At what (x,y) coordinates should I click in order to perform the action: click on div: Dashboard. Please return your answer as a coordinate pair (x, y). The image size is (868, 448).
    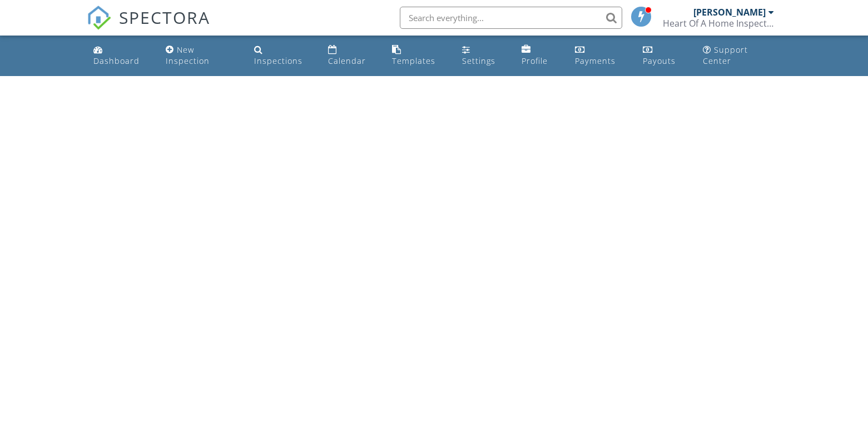
    Looking at the image, I should click on (116, 60).